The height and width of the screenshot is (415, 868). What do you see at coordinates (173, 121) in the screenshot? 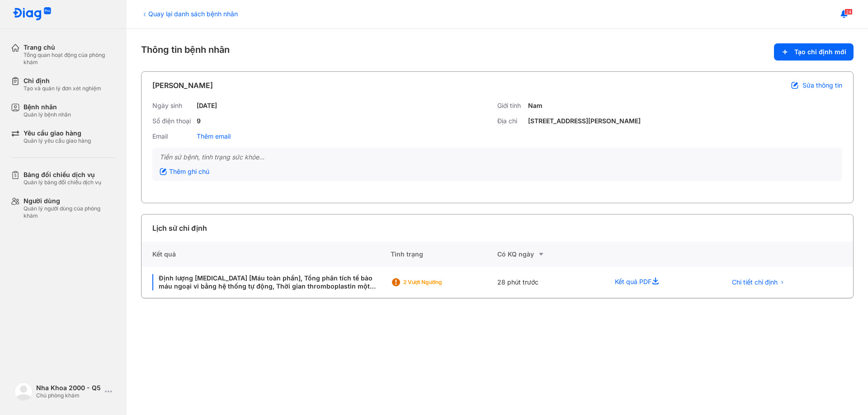
I see `div: Số điện thoại` at bounding box center [173, 121].